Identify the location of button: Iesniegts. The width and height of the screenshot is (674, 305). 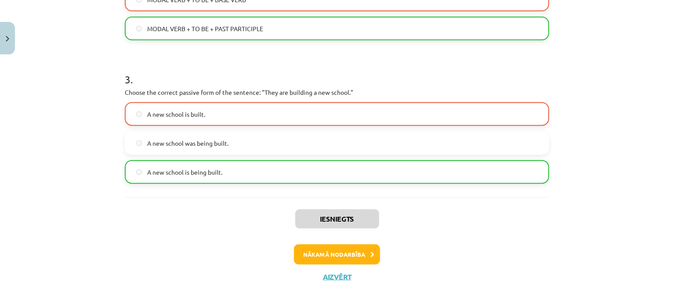
(337, 219).